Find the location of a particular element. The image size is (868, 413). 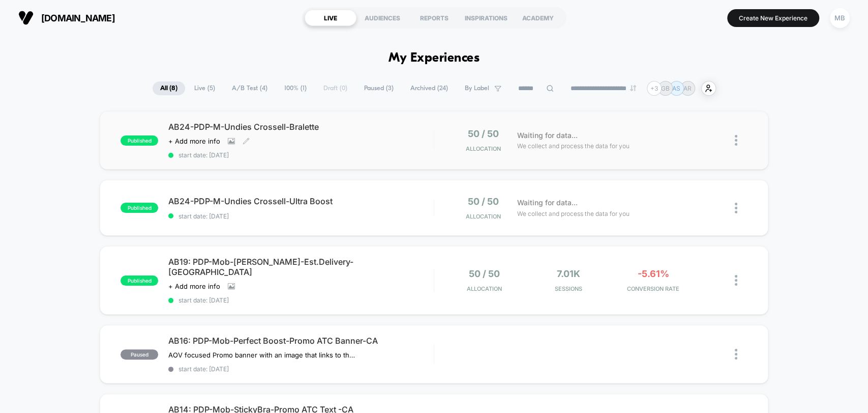

p: AS is located at coordinates (676, 88).